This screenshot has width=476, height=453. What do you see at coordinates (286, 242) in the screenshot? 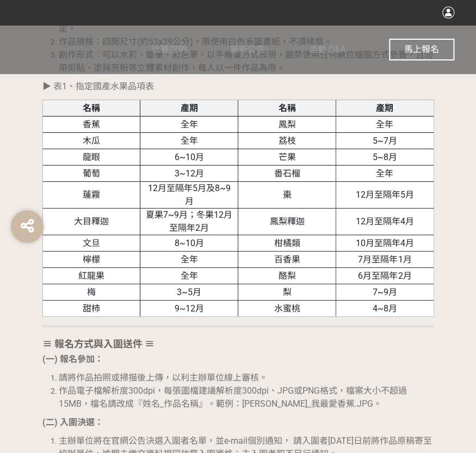
I see `span: 柑橘類` at bounding box center [286, 242].